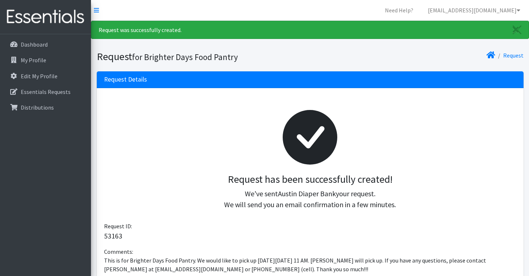 This screenshot has width=529, height=276. I want to click on h1: Request, so click(202, 56).